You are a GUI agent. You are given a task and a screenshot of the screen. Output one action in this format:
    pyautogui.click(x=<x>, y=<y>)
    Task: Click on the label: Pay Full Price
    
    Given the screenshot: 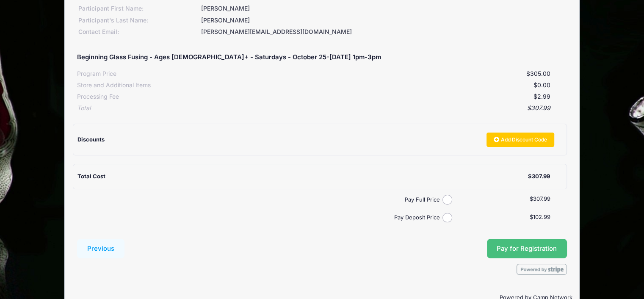 What is the action you would take?
    pyautogui.click(x=261, y=200)
    